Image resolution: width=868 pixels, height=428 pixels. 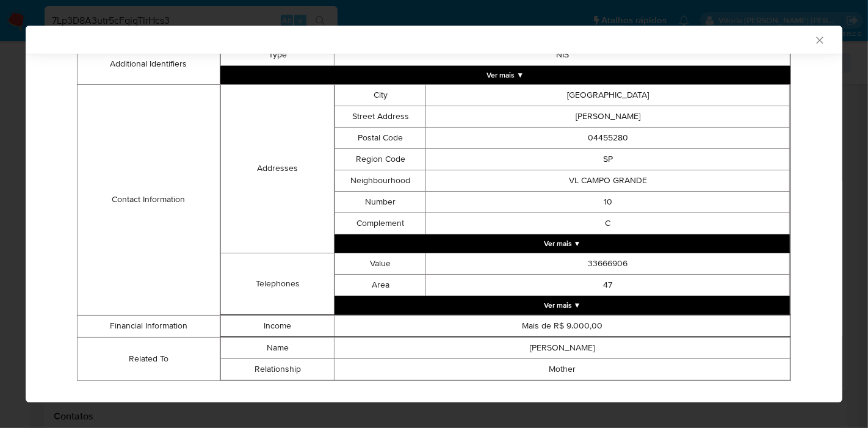 I want to click on td: Complement, so click(x=380, y=223).